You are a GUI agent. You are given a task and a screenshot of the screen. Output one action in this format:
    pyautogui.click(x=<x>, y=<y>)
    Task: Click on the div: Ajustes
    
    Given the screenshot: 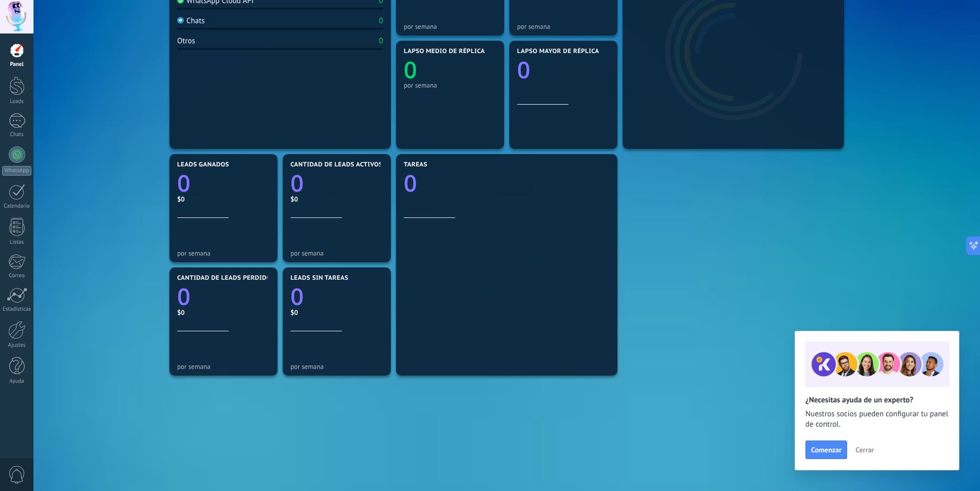 What is the action you would take?
    pyautogui.click(x=17, y=345)
    